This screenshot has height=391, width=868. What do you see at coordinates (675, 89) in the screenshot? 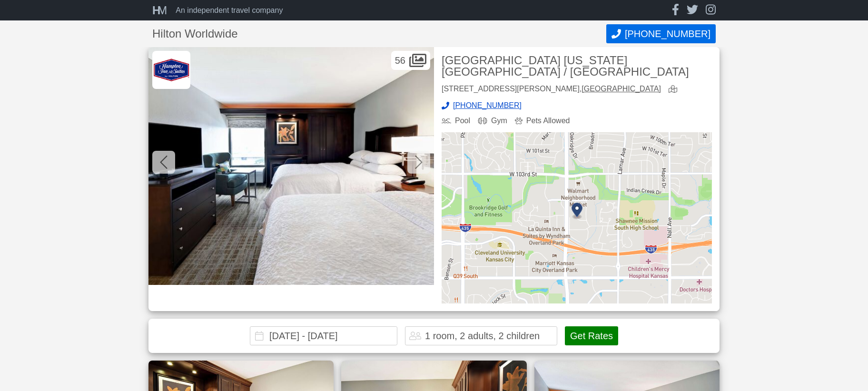
I see `a: view map` at bounding box center [675, 89].